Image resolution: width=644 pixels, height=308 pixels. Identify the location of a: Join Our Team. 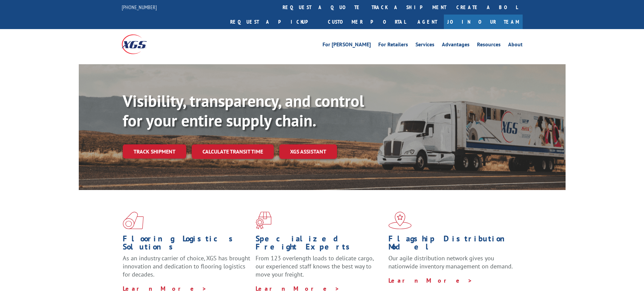
(483, 21).